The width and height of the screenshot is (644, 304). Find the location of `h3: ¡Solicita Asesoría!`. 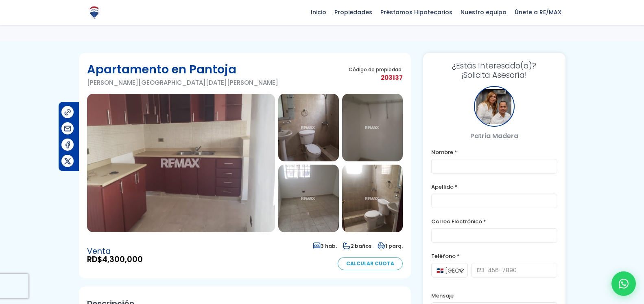

h3: ¡Solicita Asesoría! is located at coordinates (494, 70).